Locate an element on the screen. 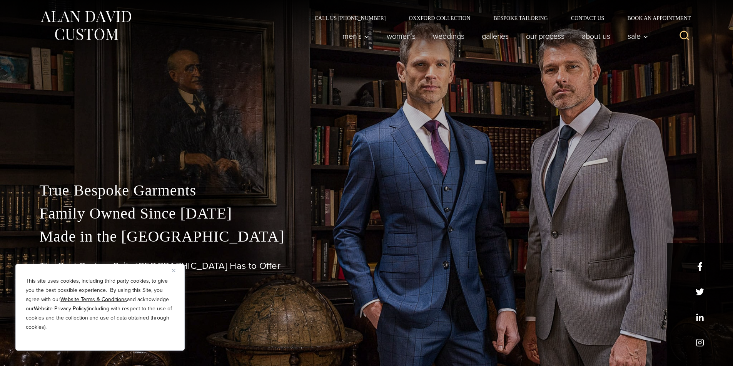 Image resolution: width=733 pixels, height=366 pixels. a: Bespoke Tailoring is located at coordinates (520, 18).